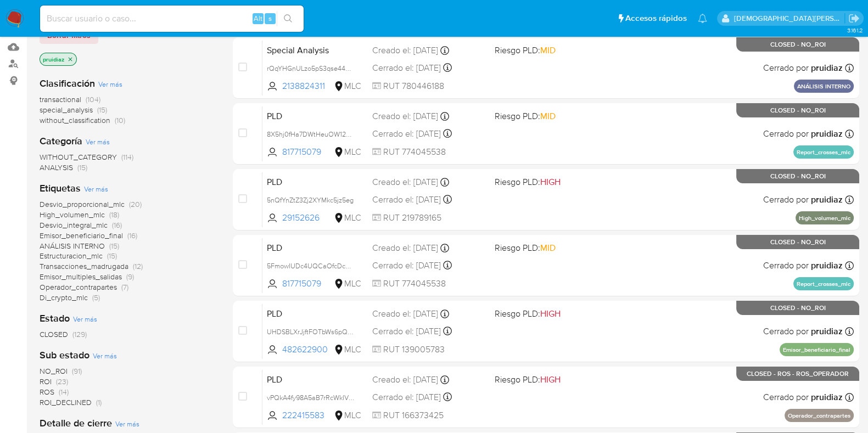 The width and height of the screenshot is (868, 433). I want to click on span: Accesos rápidos, so click(656, 18).